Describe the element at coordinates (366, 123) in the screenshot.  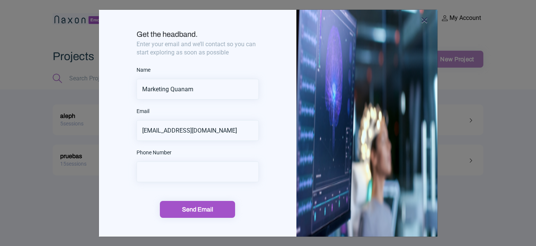
I see `img: headband_girl.png` at that location.